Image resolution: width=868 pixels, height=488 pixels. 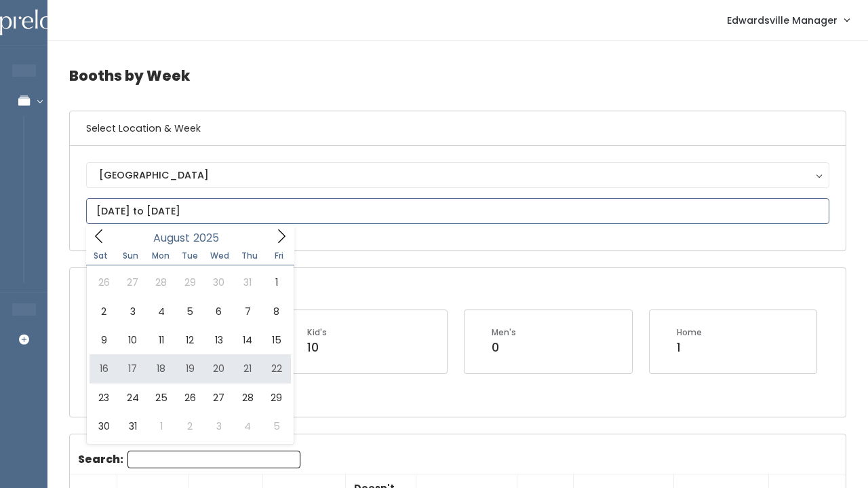 I want to click on div: 0, so click(x=504, y=347).